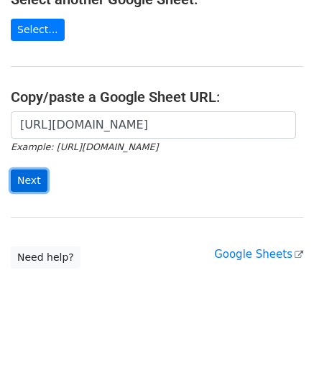 The height and width of the screenshot is (380, 314). What do you see at coordinates (29, 181) in the screenshot?
I see `input: Next` at bounding box center [29, 181].